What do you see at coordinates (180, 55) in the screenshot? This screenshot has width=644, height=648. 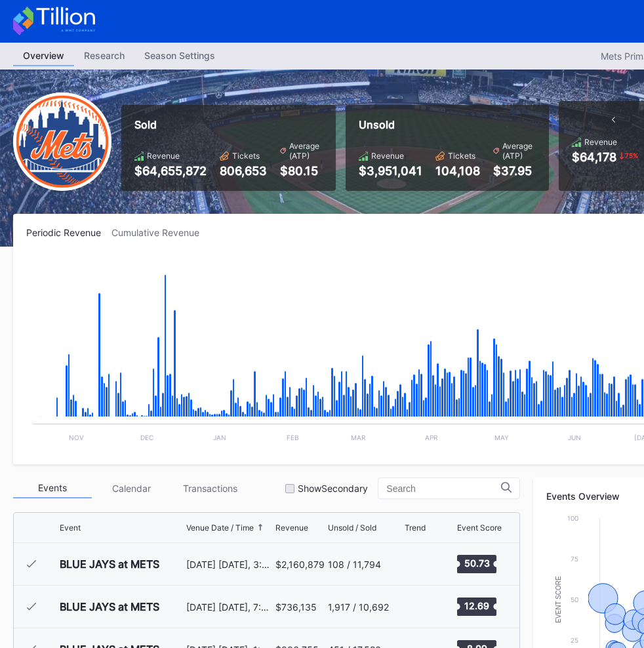 I see `a: Season Settings` at bounding box center [180, 55].